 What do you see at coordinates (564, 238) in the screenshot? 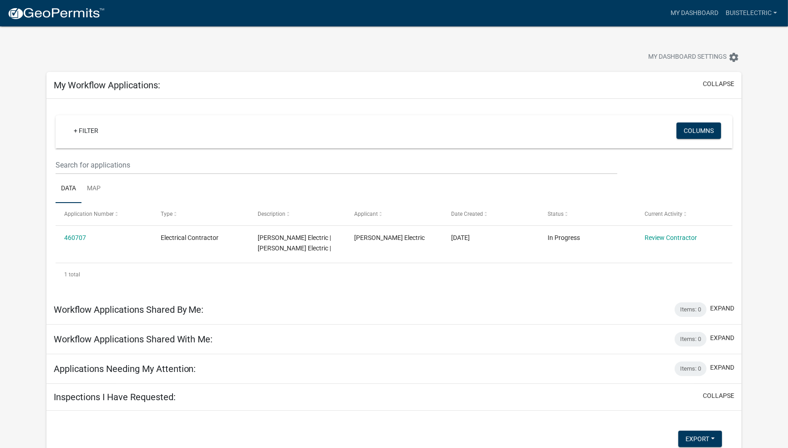
I see `span: In Progress` at bounding box center [564, 238].